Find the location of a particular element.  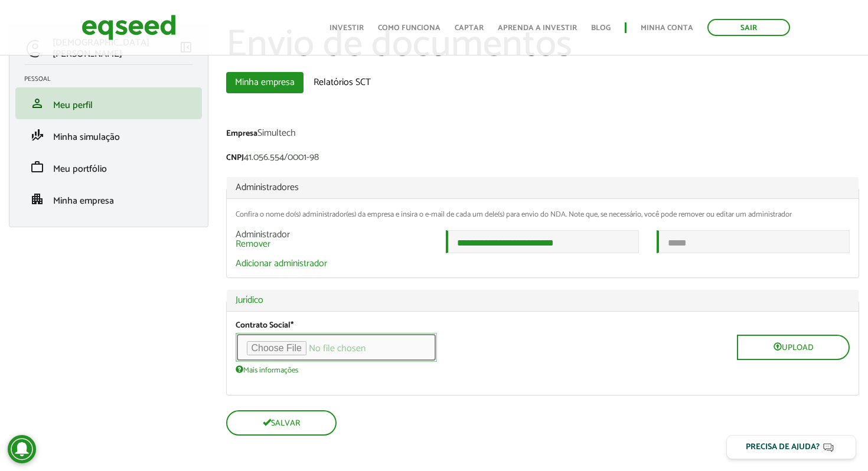

label: CNPJ is located at coordinates (235, 158).